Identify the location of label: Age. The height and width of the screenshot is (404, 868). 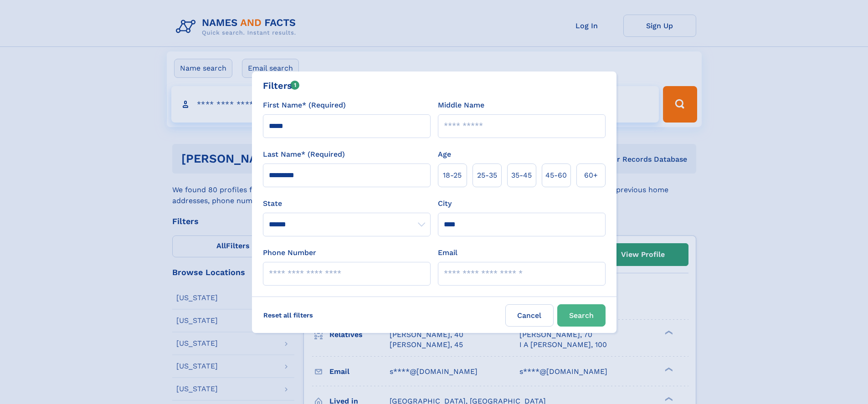
(444, 154).